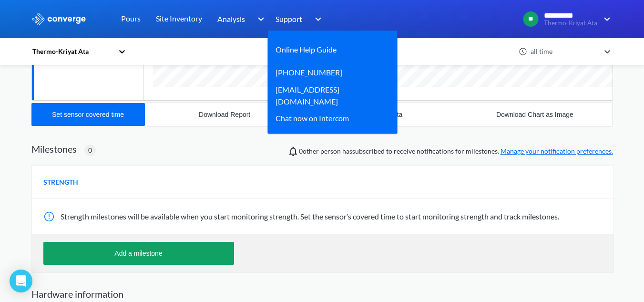 The image size is (644, 302). Describe the element at coordinates (21, 281) in the screenshot. I see `div: Open Intercom Messenger` at that location.